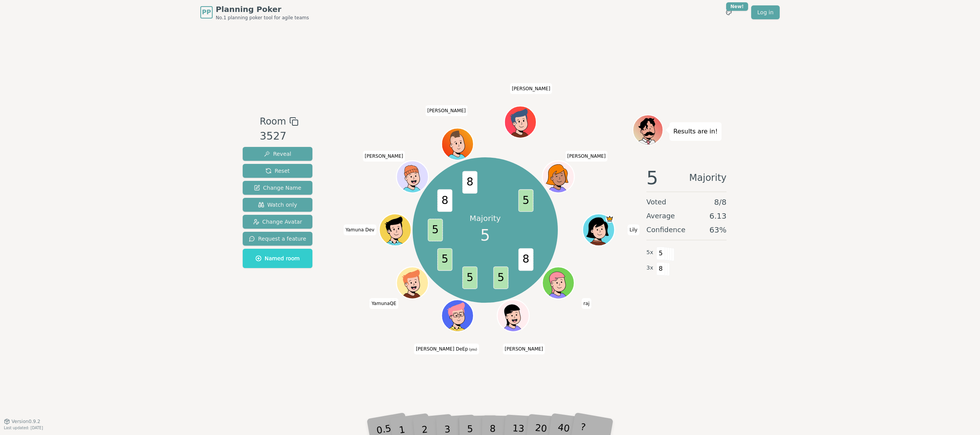 The width and height of the screenshot is (980, 435). I want to click on a: PPPlanning PokerNo.1 planning poker tool for agile teams, so click(254, 12).